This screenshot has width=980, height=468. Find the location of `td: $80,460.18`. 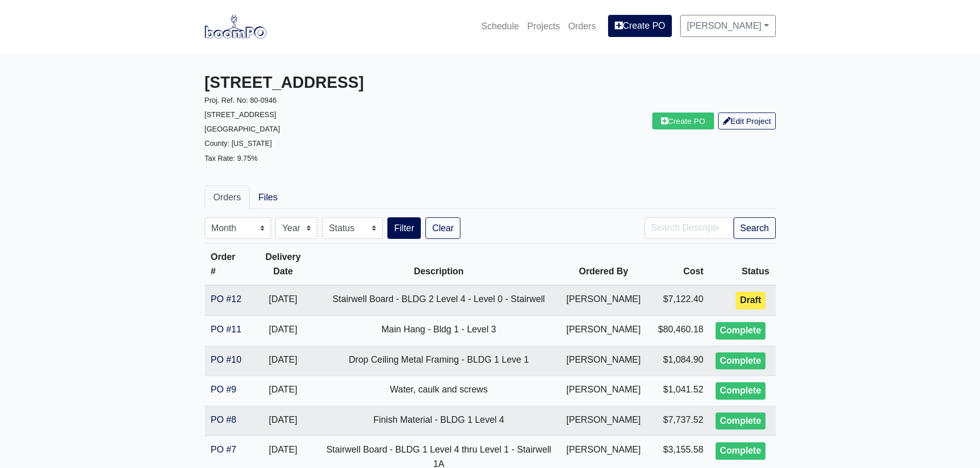

td: $80,460.18 is located at coordinates (678, 330).